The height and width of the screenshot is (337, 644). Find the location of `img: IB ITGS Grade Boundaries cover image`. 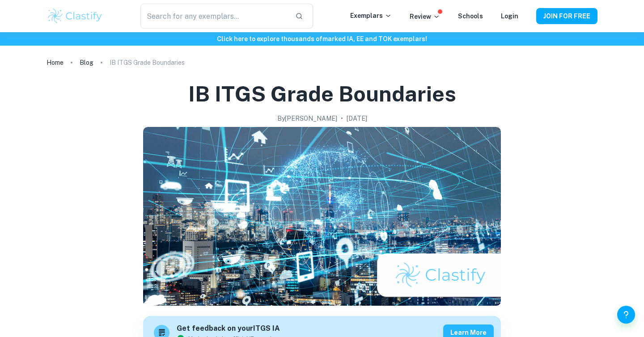

img: IB ITGS Grade Boundaries cover image is located at coordinates (322, 216).